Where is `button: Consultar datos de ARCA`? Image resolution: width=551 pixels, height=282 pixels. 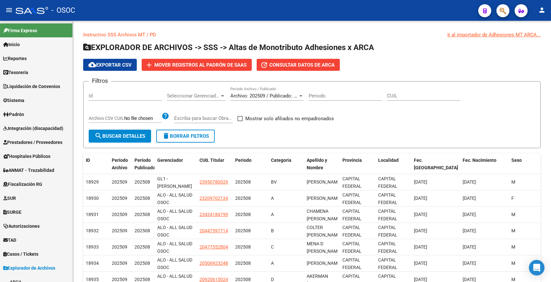 button: Consultar datos de ARCA is located at coordinates (298, 65).